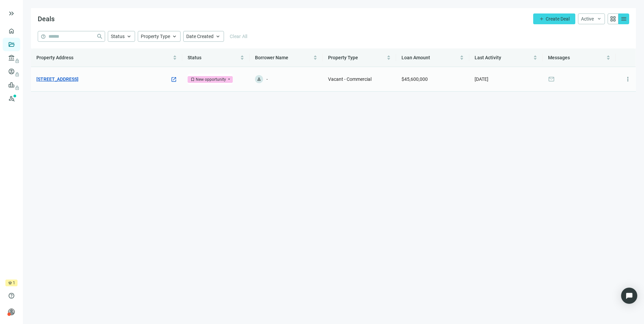 This screenshot has height=324, width=644. What do you see at coordinates (11, 14) in the screenshot?
I see `span: keyboard_double_arrow_right` at bounding box center [11, 14].